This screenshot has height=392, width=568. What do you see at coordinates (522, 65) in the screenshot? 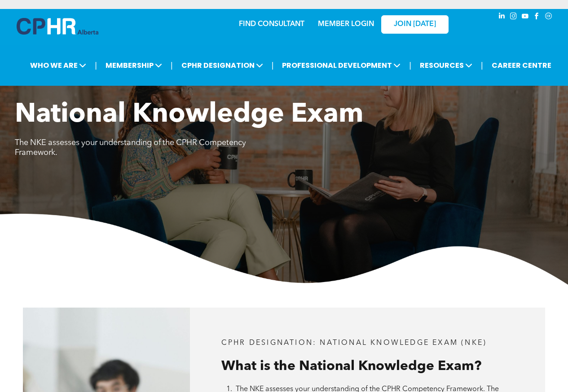
I see `a: CAREER CENTRE` at bounding box center [522, 65].